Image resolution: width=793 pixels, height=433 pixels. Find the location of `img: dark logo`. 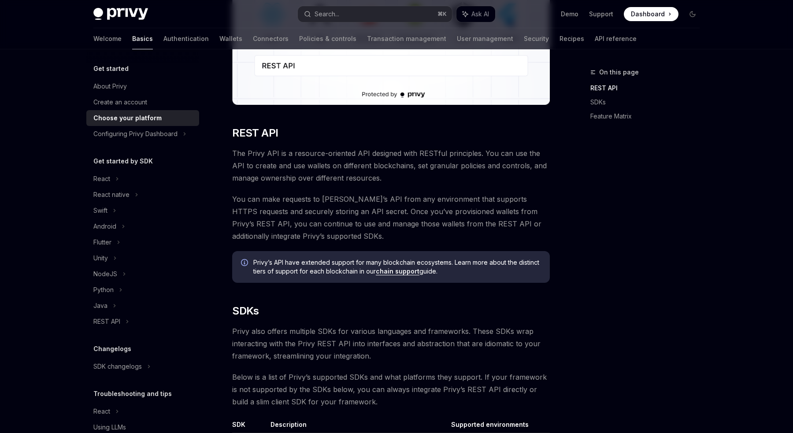

img: dark logo is located at coordinates (121, 14).